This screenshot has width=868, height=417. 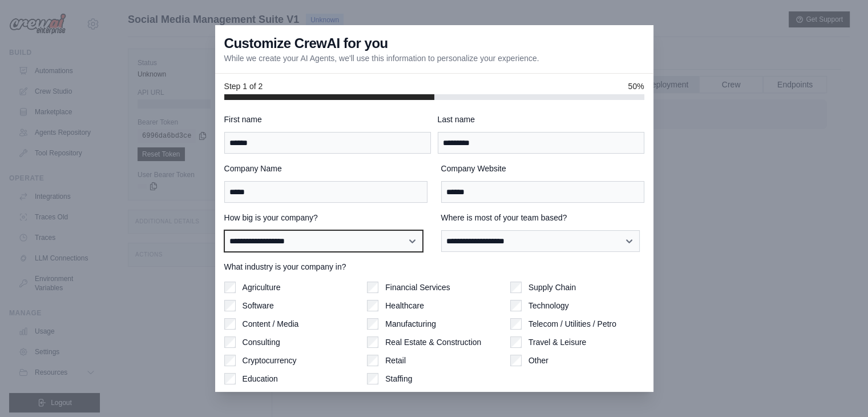 I want to click on p: While we create your AI Agents, we'll use this information to personalize your experience., so click(x=382, y=58).